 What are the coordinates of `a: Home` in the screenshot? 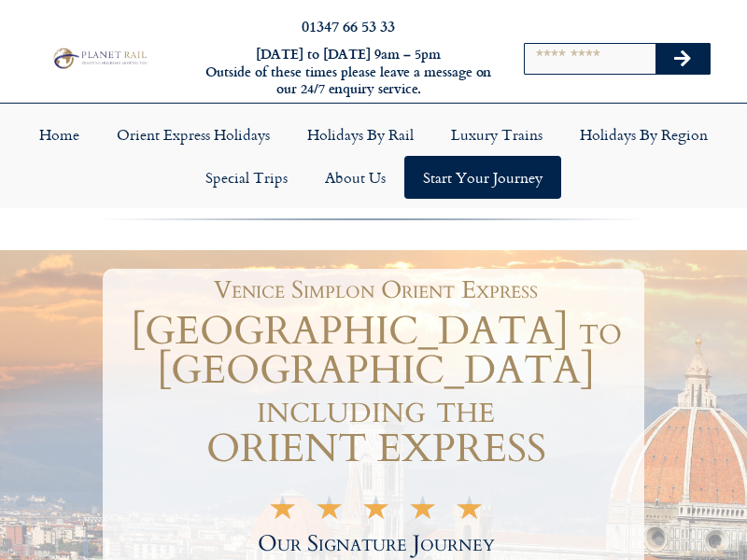 It's located at (59, 134).